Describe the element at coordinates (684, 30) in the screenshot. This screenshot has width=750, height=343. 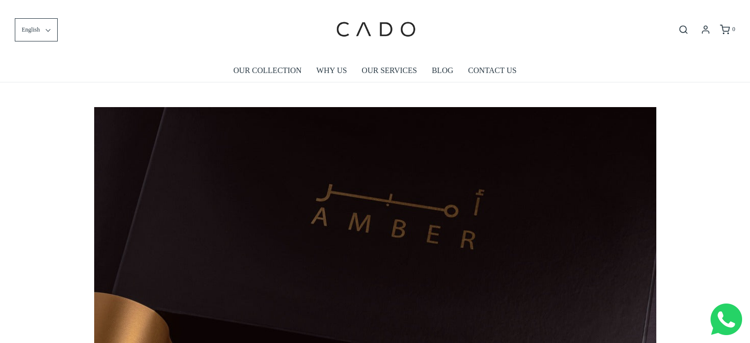
I see `button: Open search bar` at that location.